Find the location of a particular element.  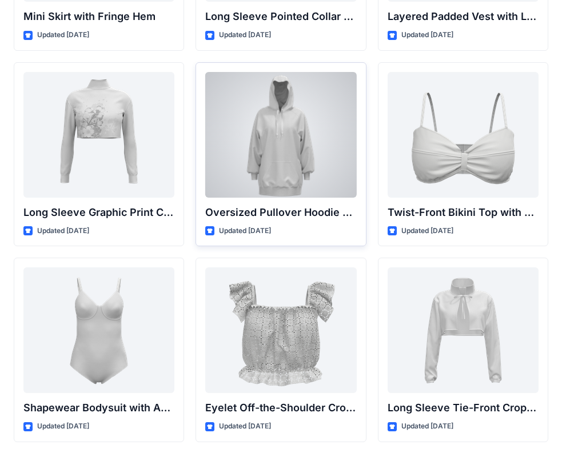

p: Long Sleeve Pointed Collar Button-Up Shirt is located at coordinates (280, 17).